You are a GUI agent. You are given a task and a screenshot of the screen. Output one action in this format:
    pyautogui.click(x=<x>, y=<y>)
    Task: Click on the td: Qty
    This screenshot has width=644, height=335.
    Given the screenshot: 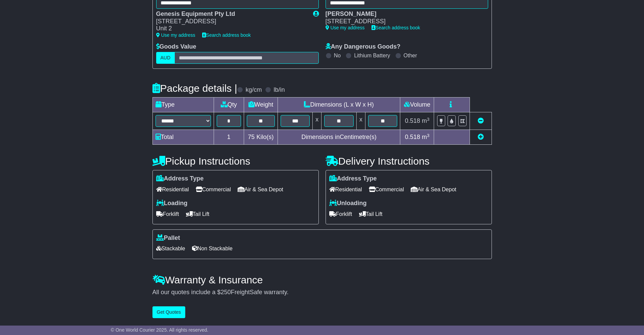 What is the action you would take?
    pyautogui.click(x=228, y=105)
    